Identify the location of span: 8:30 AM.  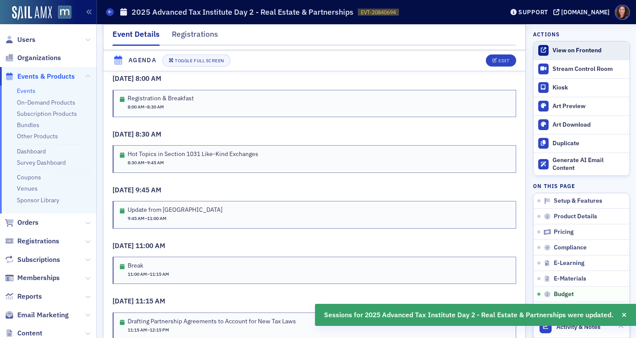
(148, 134).